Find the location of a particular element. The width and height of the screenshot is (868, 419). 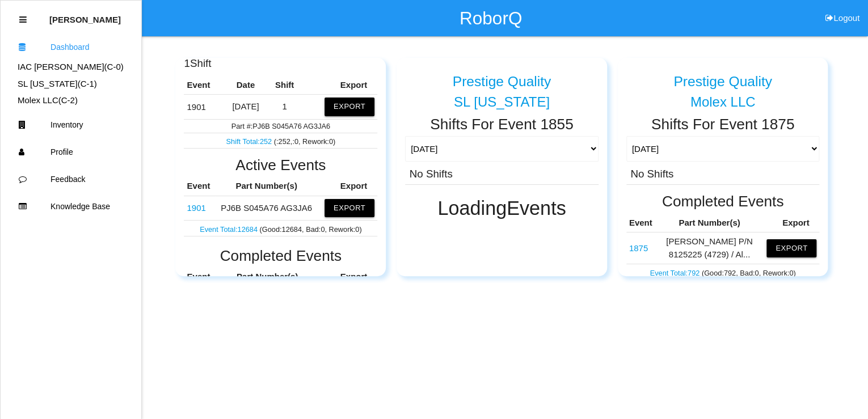

a: Event Total:792 is located at coordinates (675, 272).